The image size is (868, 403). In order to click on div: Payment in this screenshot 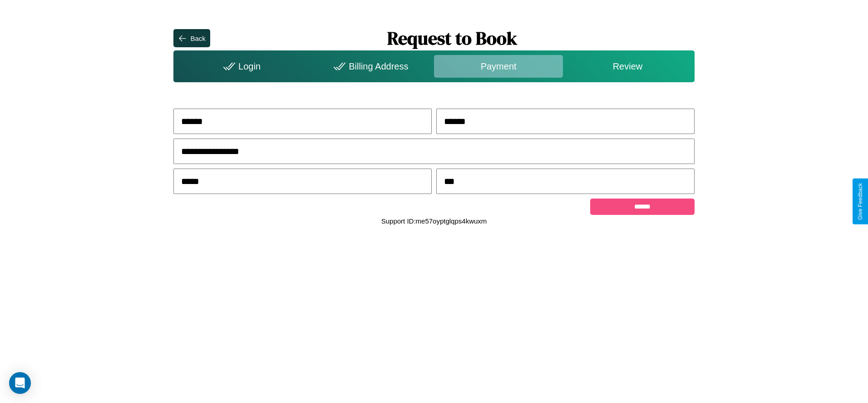, I will do `click(499, 67)`.